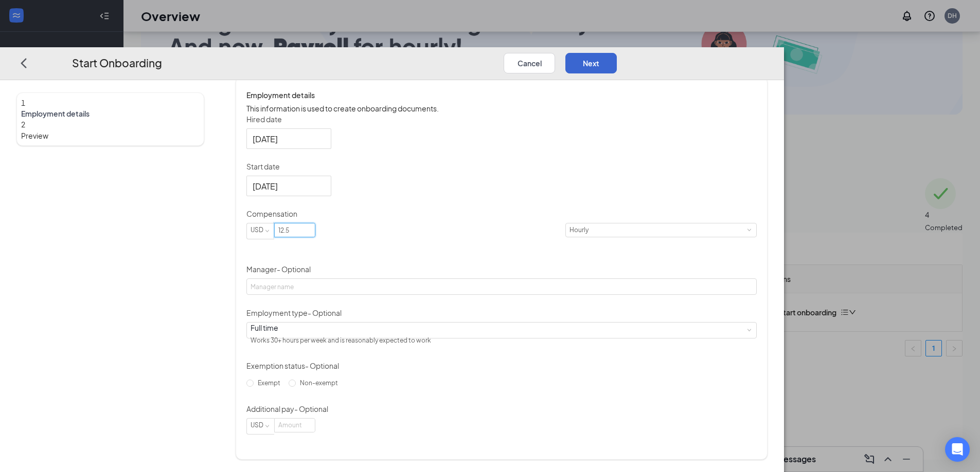  I want to click on p: Additional pay, so click(501, 409).